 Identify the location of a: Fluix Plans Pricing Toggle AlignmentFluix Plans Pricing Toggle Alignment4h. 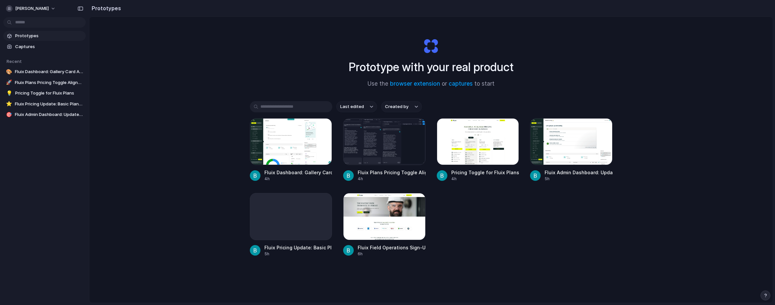
(384, 150).